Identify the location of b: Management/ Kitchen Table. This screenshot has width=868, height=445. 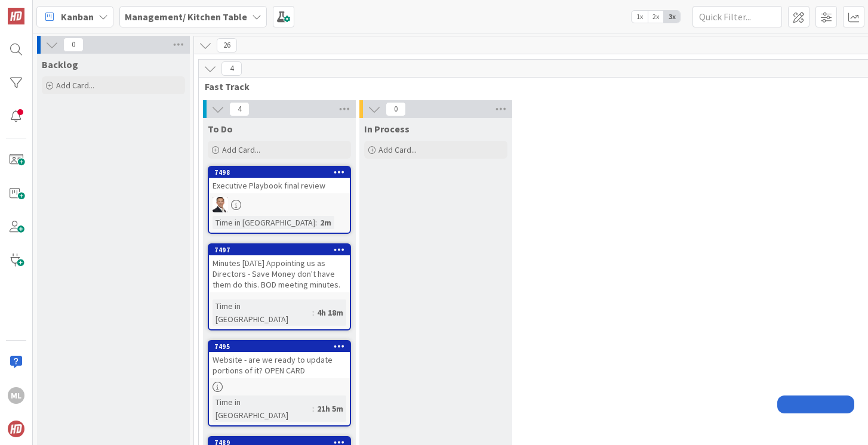
(186, 17).